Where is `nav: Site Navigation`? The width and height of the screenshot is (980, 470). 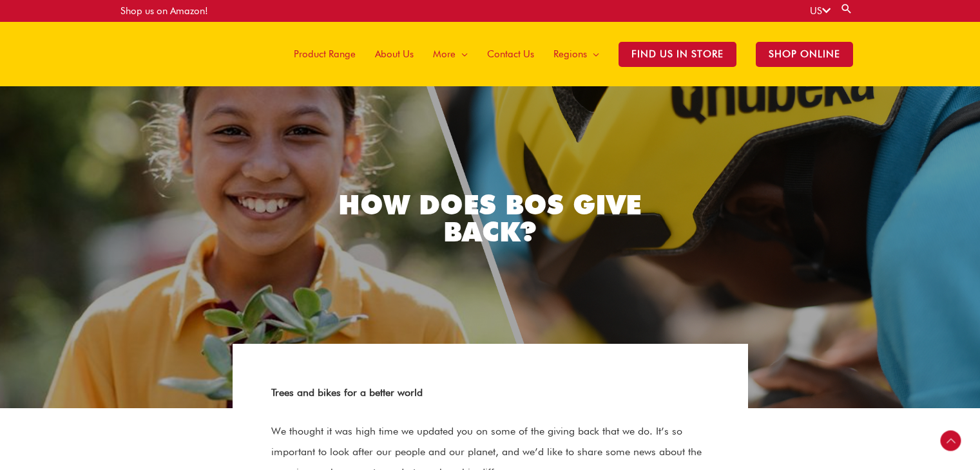
nav: Site Navigation is located at coordinates (568, 54).